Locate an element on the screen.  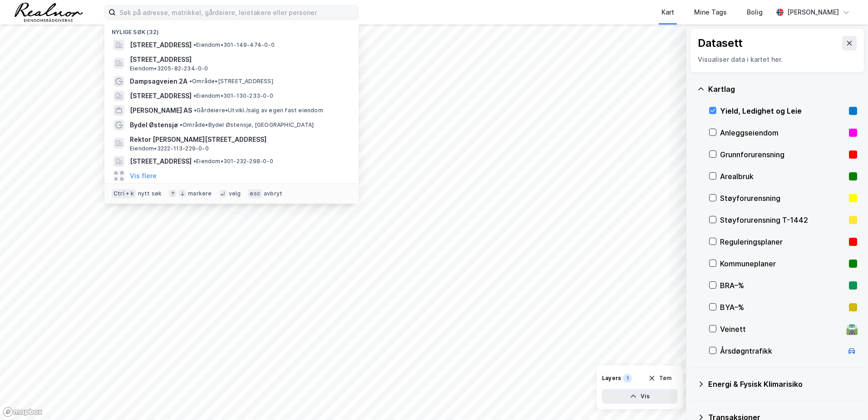
div: velg is located at coordinates (235, 193).